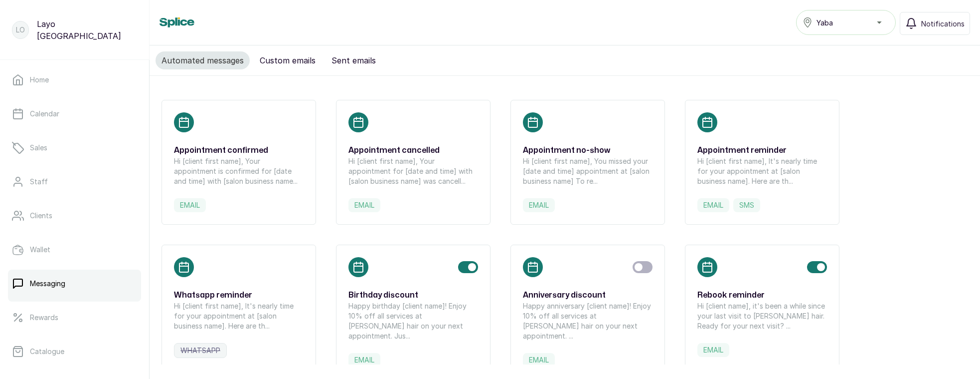  Describe the element at coordinates (239, 171) in the screenshot. I see `p: Hi [client first name], Your appointment is confirmed for [date and time] with [salon business na...` at that location.